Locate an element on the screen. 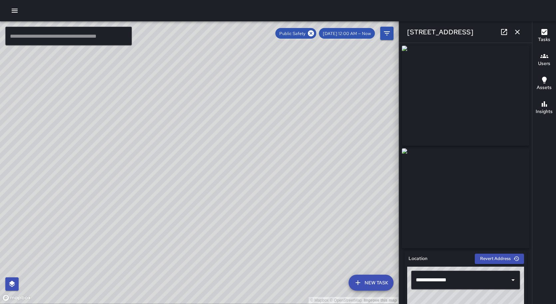  h6: Users is located at coordinates (544, 64).